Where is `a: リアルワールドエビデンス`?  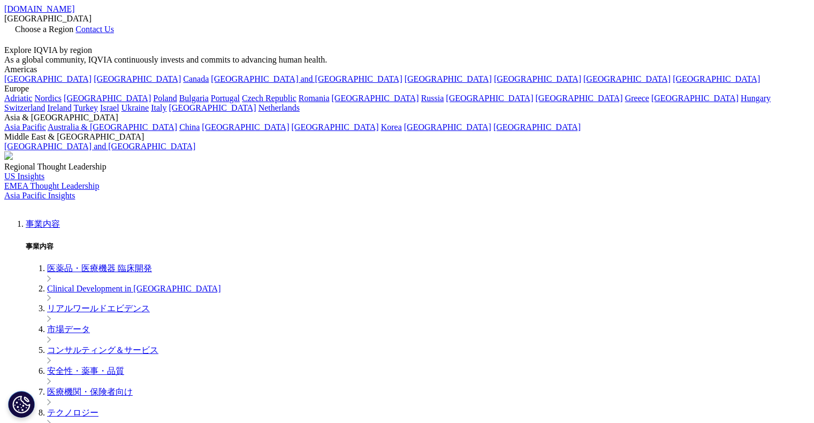
a: リアルワールドエビデンス is located at coordinates (98, 308).